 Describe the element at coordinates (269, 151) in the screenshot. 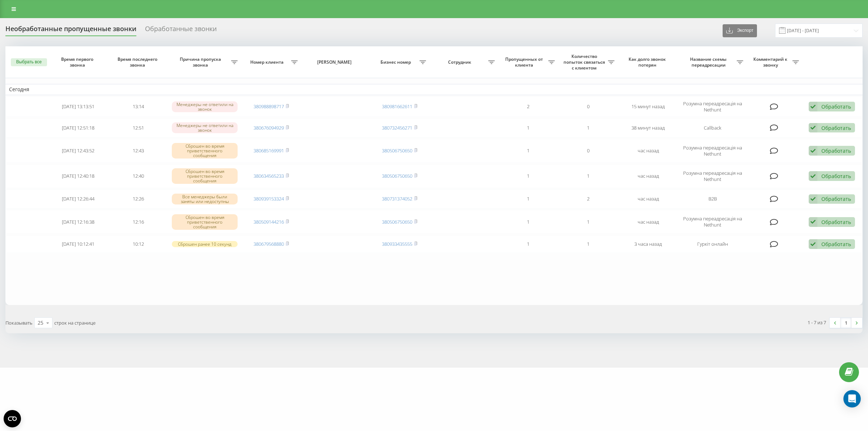

I see `a: 380685169991` at that location.